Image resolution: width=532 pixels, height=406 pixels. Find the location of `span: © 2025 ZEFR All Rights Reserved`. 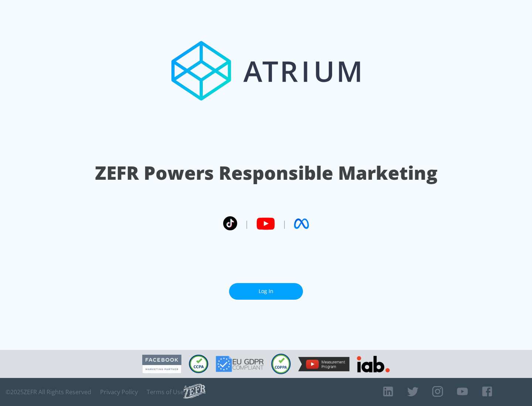

span: © 2025 ZEFR All Rights Reserved is located at coordinates (48, 392).